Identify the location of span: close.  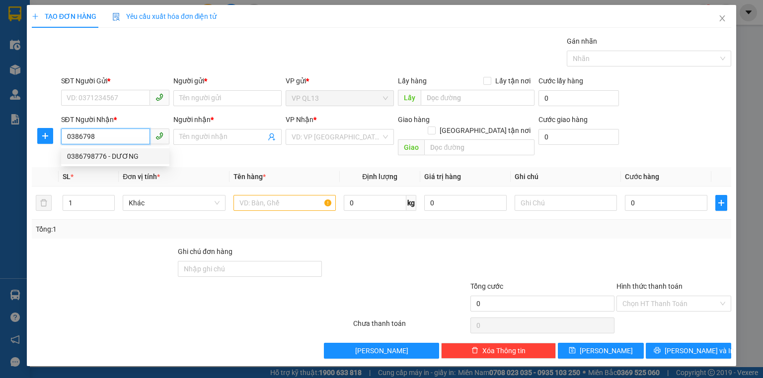
(722, 18).